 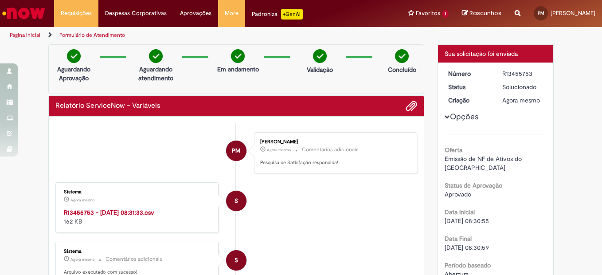 What do you see at coordinates (200, 35) in the screenshot?
I see `ul: Trilhas de página` at bounding box center [200, 35].